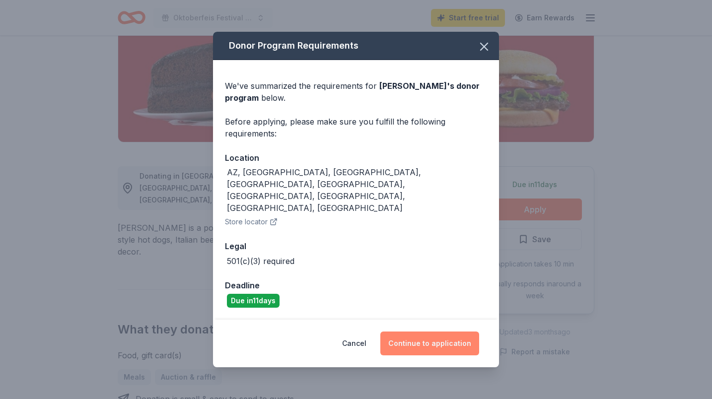  I want to click on div: Due in 11 days, so click(253, 301).